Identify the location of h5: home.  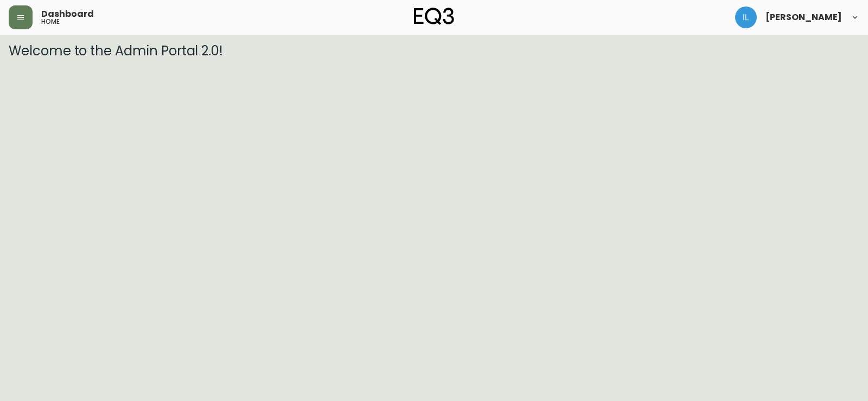
(51, 22).